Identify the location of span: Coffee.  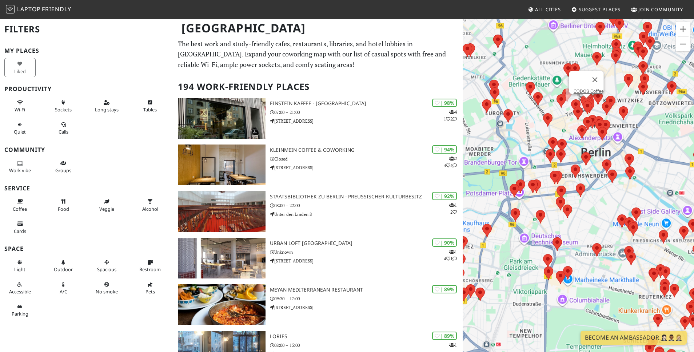
(20, 209).